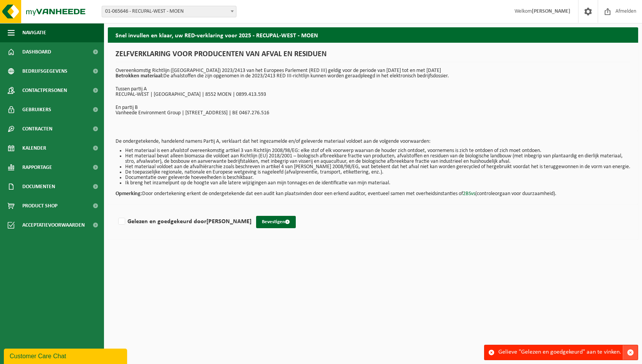  I want to click on span: Contactpersonen, so click(45, 91).